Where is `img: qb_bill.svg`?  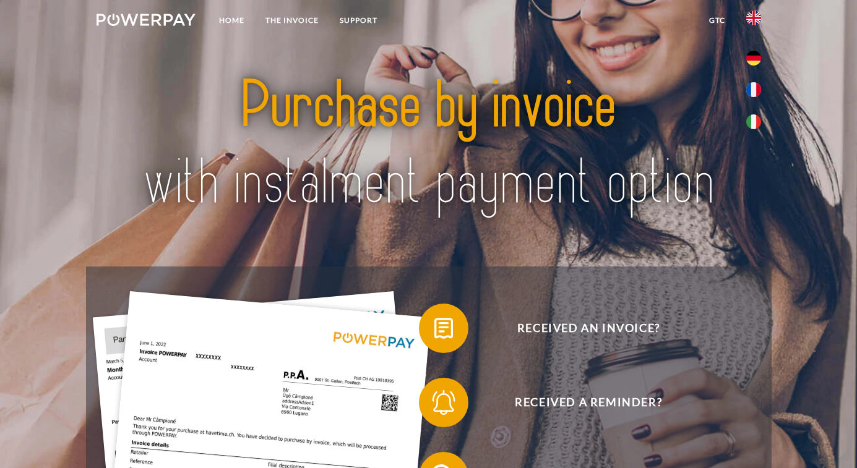 img: qb_bill.svg is located at coordinates (444, 329).